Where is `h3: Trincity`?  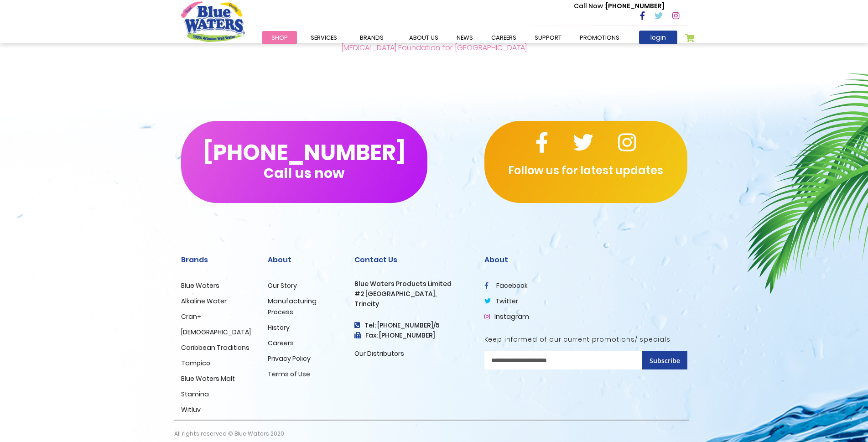 h3: Trincity is located at coordinates (413, 304).